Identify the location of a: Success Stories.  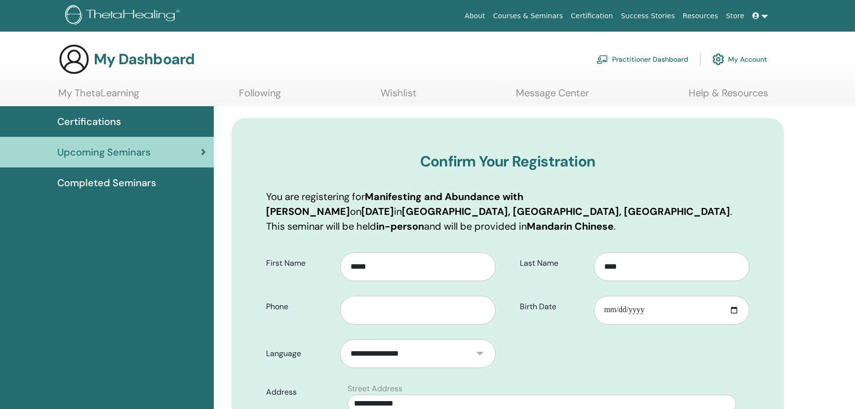
(648, 16).